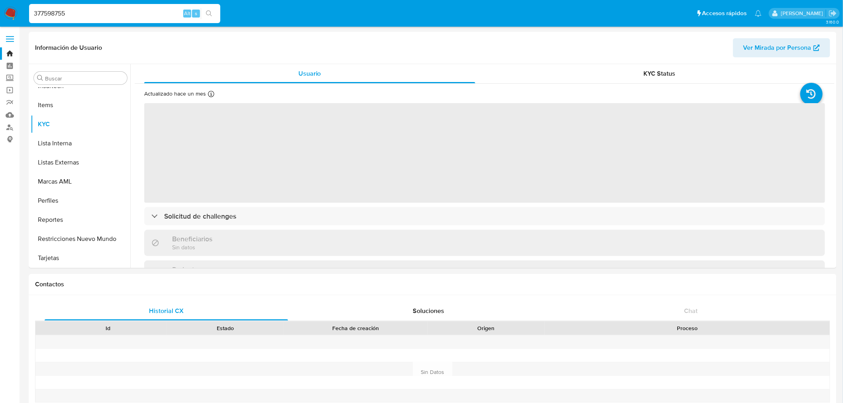 The image size is (843, 403). I want to click on div: Proceso, so click(687, 328).